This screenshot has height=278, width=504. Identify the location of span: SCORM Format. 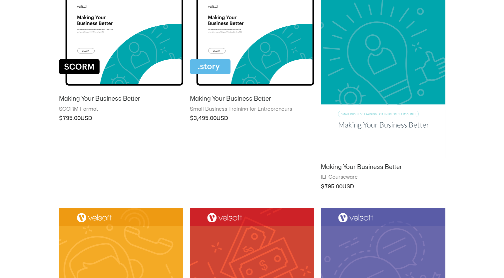
(121, 109).